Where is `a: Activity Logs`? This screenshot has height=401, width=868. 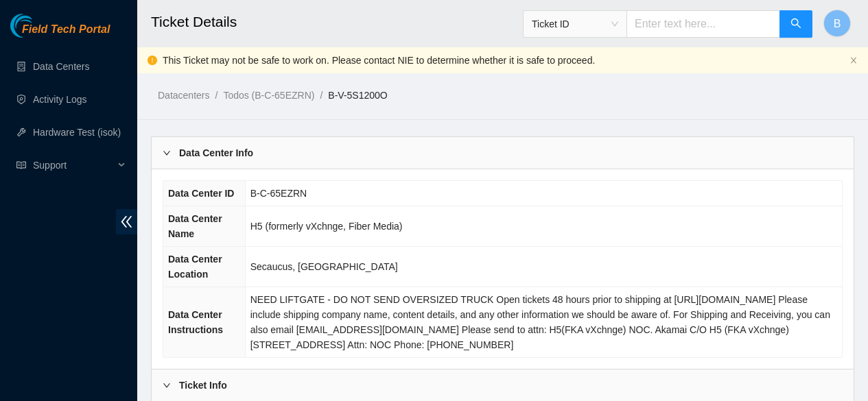 a: Activity Logs is located at coordinates (59, 100).